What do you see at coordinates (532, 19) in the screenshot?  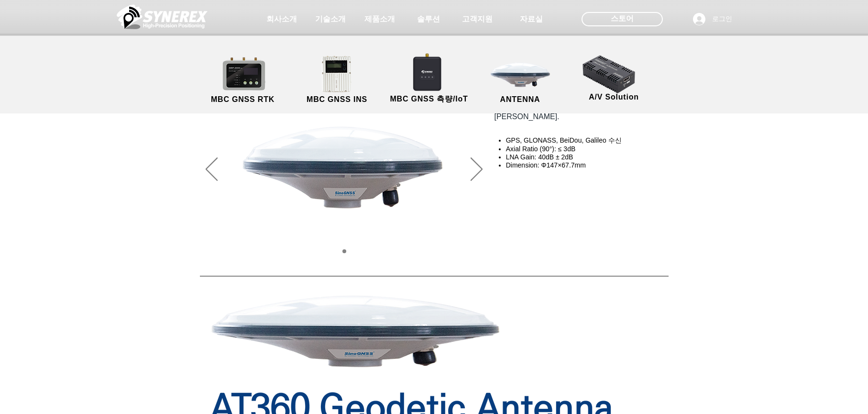 I see `span: 자료실` at bounding box center [532, 19].